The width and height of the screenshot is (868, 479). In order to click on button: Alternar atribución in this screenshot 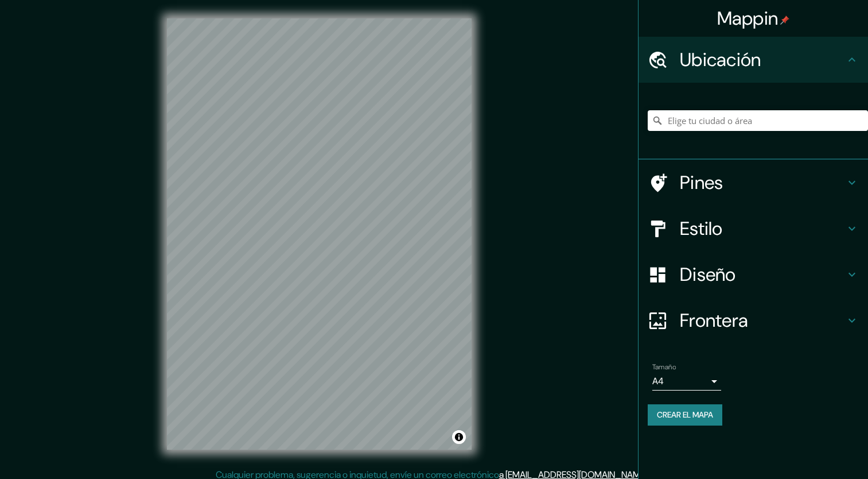, I will do `click(459, 437)`.